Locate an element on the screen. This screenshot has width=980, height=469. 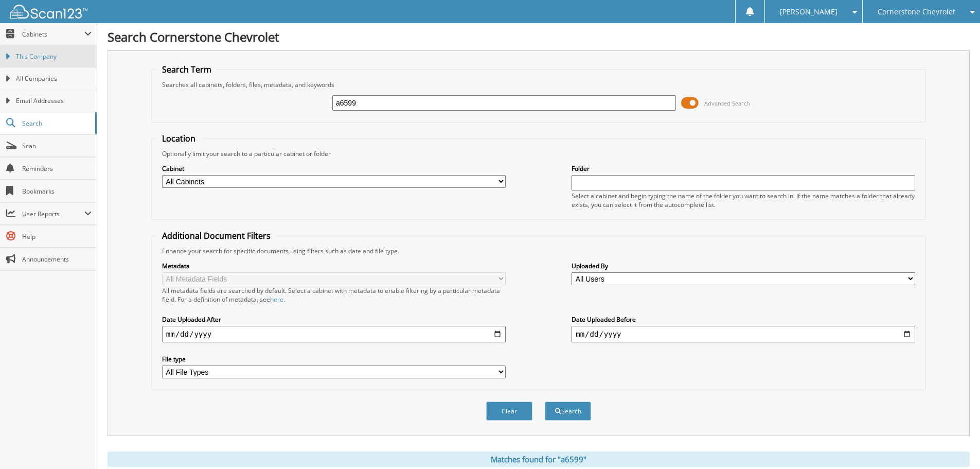
span: Advanced Search is located at coordinates (727, 103).